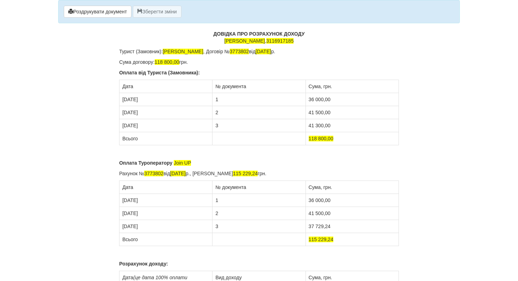  Describe the element at coordinates (352, 126) in the screenshot. I see `td: 41 300,00` at that location.